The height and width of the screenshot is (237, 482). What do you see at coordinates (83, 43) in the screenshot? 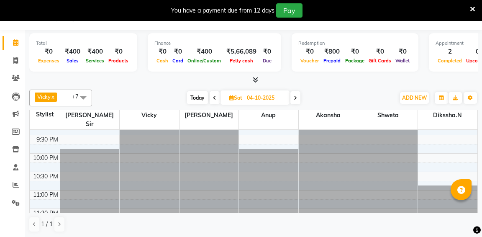
I see `div: Total` at bounding box center [83, 43].